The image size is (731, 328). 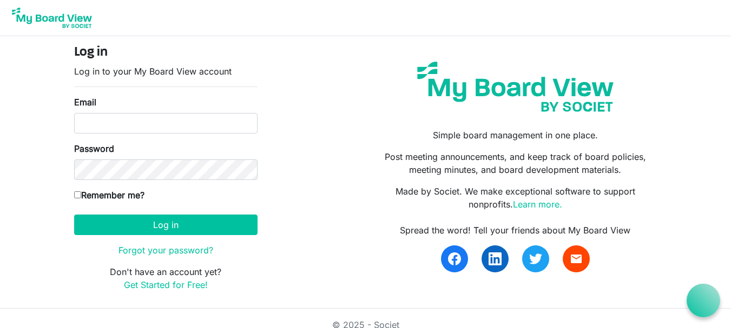 What do you see at coordinates (515, 135) in the screenshot?
I see `p: Simple board management in one place.` at bounding box center [515, 135].